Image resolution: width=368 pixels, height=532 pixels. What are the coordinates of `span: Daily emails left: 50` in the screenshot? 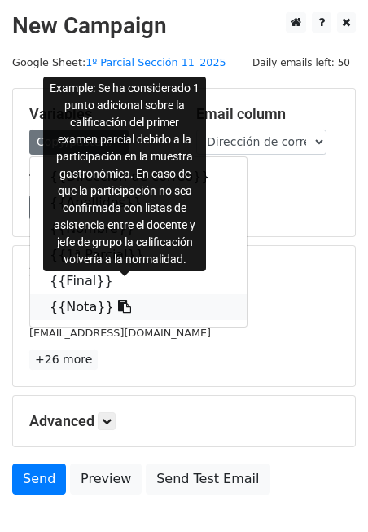 It's located at (302, 63).